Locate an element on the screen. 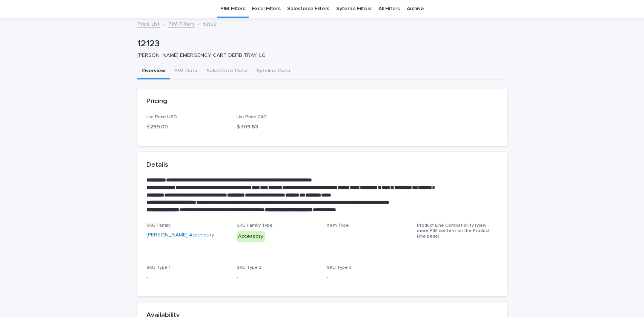 The image size is (644, 317). span: SKU Family is located at coordinates (158, 226).